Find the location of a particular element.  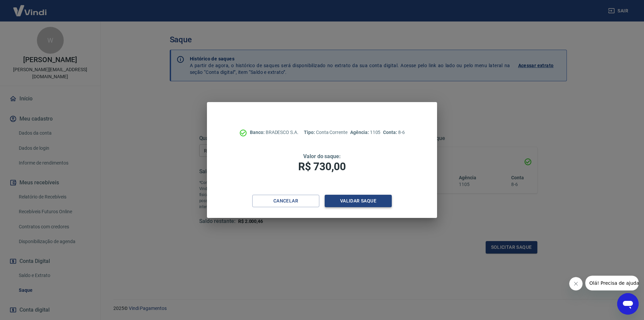

span: R$ 730,00 is located at coordinates (322, 167).